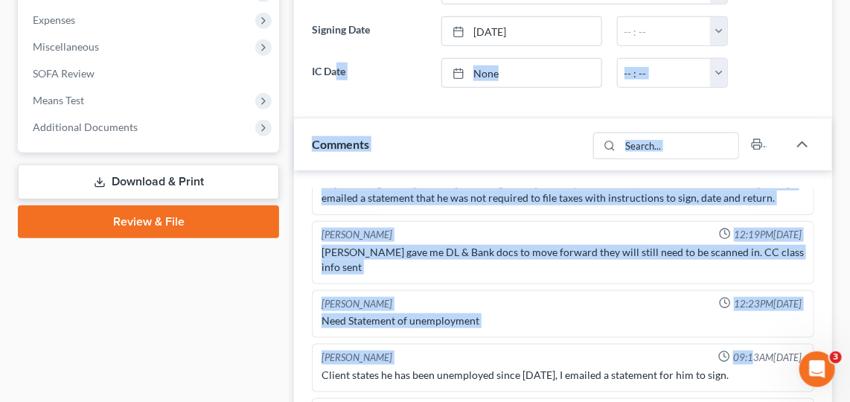  Describe the element at coordinates (150, 74) in the screenshot. I see `a: SOFA Review` at that location.